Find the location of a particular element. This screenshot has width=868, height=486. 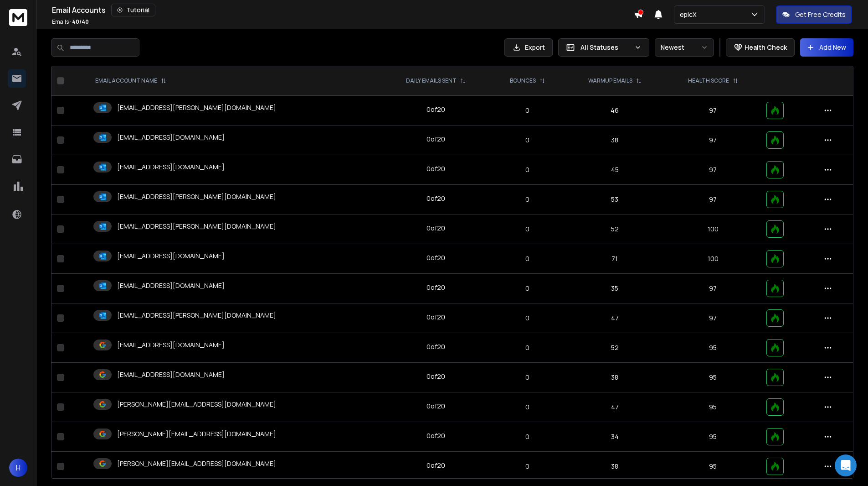

p: BOUNCES is located at coordinates (522, 81).